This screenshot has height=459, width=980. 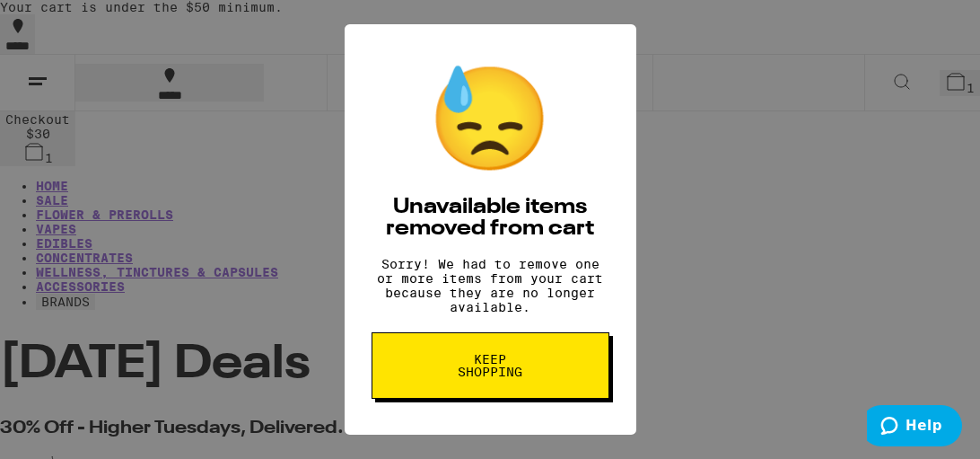 I want to click on span: Help, so click(x=57, y=21).